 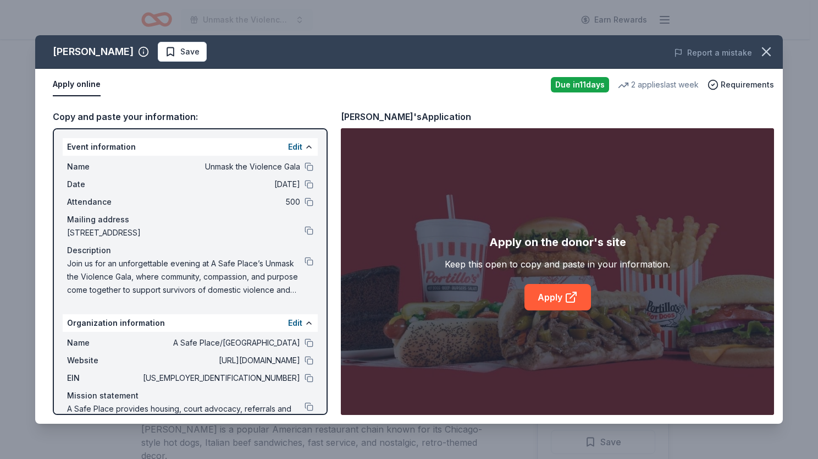 What do you see at coordinates (190, 250) in the screenshot?
I see `div: Description` at bounding box center [190, 250].